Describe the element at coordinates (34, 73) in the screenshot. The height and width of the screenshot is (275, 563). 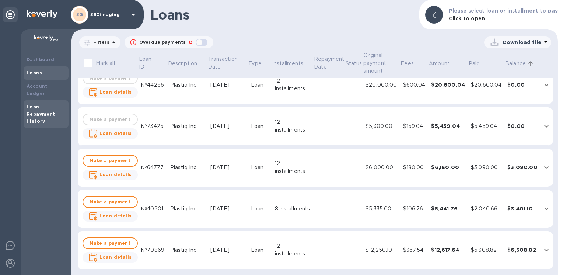
I see `b: Loans` at that location.